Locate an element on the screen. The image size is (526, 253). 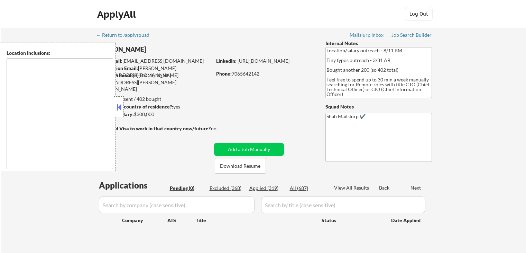
button: Log Out is located at coordinates (419, 14).